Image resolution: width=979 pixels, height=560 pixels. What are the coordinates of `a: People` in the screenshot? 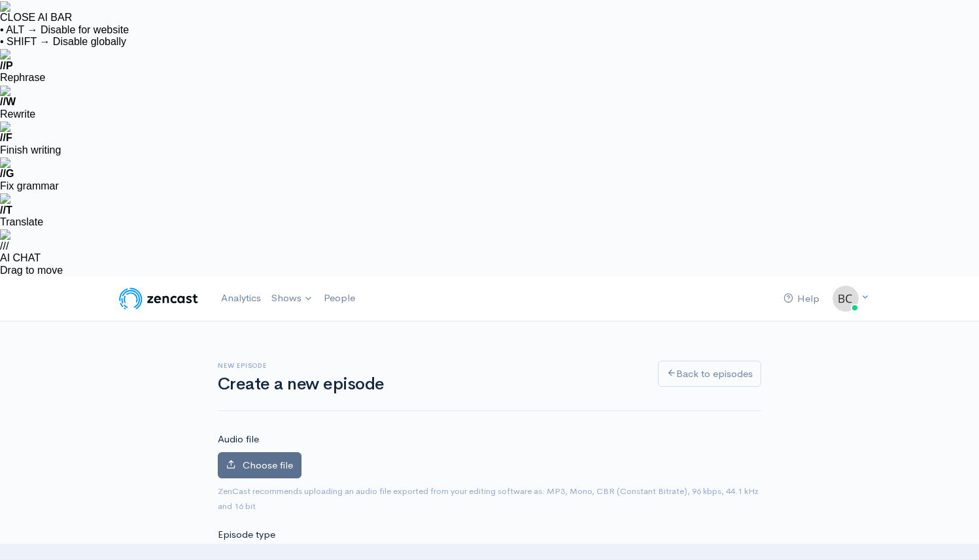 It's located at (340, 298).